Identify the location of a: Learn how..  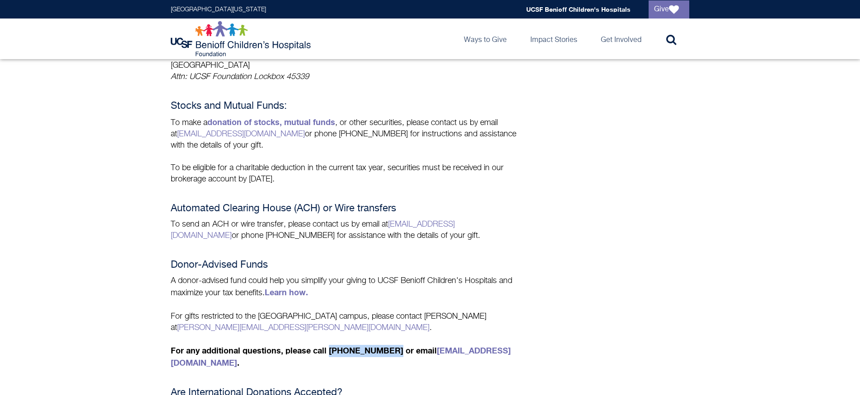
(286, 292).